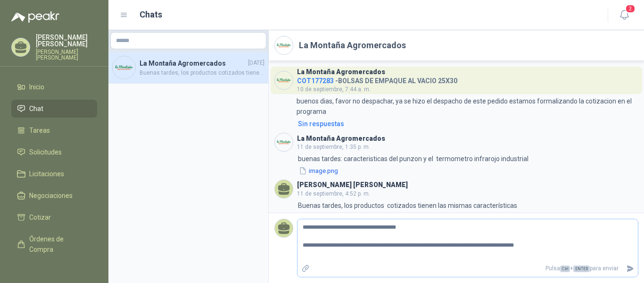 Image resolution: width=644 pixels, height=283 pixels. What do you see at coordinates (40, 130) in the screenshot?
I see `span: Tareas` at bounding box center [40, 130].